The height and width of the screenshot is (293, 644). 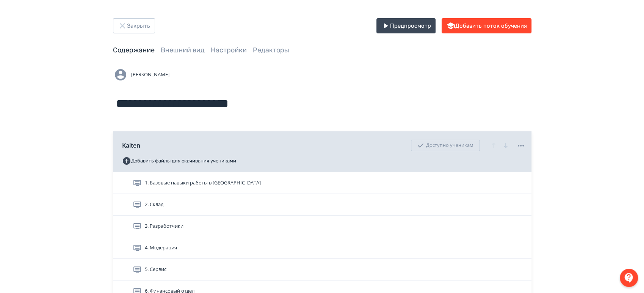 I want to click on span: 1. Базовые навыки работы в Kaiten, so click(x=203, y=183).